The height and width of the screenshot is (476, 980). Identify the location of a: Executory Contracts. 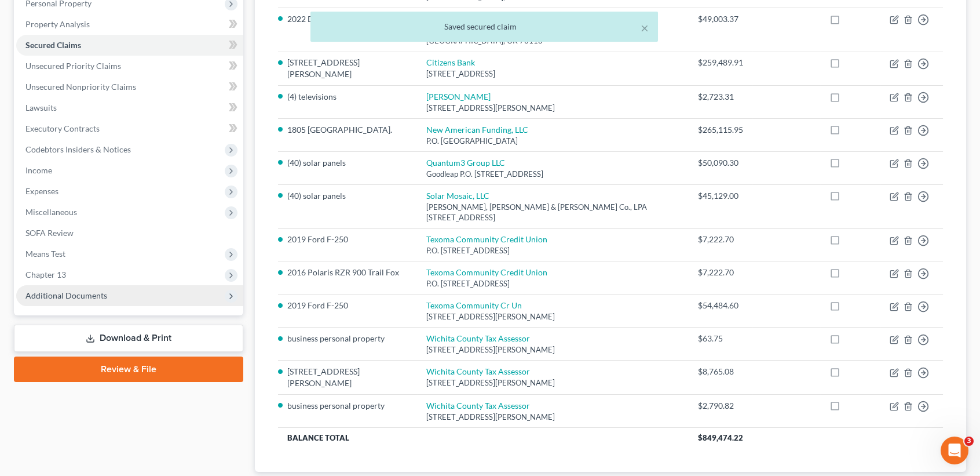
(130, 129).